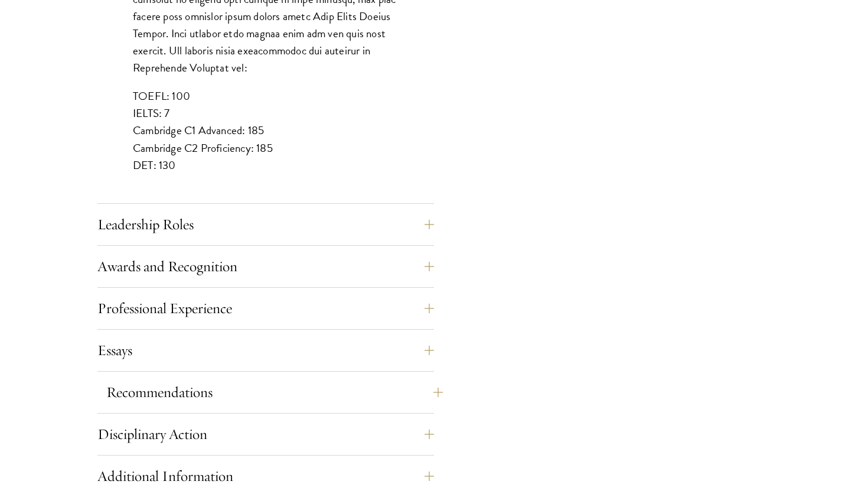  Describe the element at coordinates (266, 476) in the screenshot. I see `button: Additional Information` at that location.